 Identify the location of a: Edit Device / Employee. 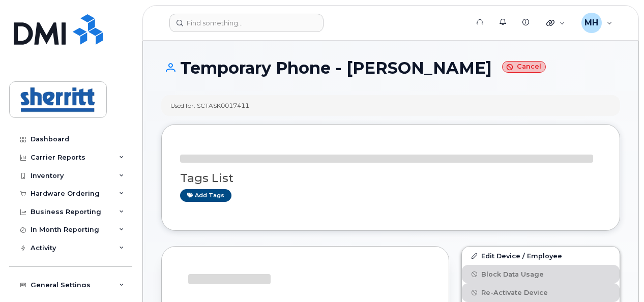
(541, 256).